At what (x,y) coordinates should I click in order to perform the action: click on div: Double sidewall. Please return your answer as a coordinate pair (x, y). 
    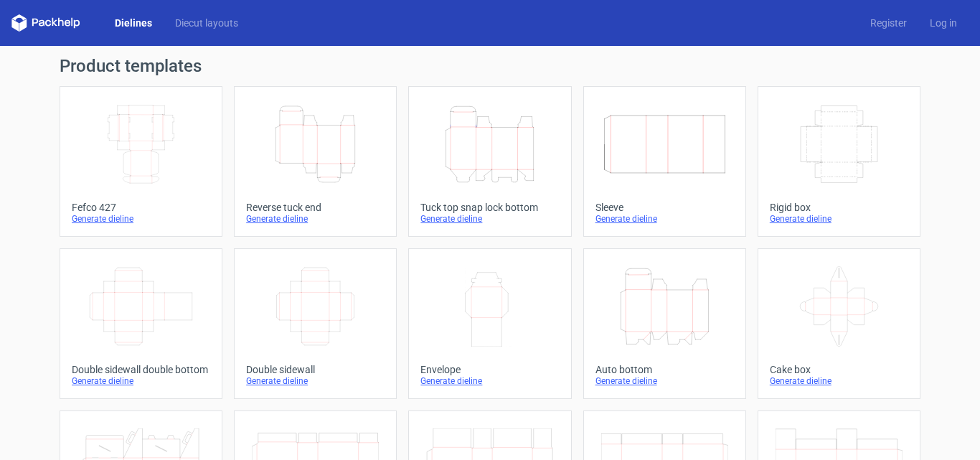
    Looking at the image, I should click on (315, 369).